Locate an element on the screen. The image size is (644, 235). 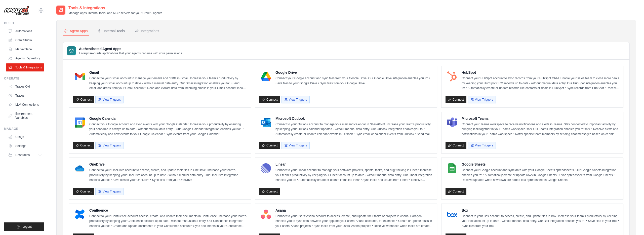
img: Linear Logo is located at coordinates (266, 168).